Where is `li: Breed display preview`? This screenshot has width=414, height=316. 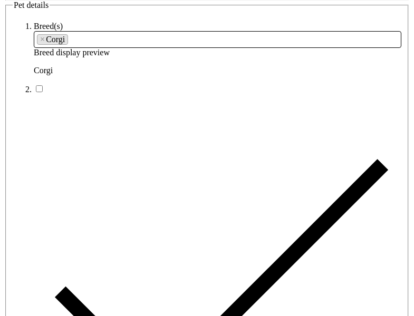
li: Breed display preview is located at coordinates (217, 48).